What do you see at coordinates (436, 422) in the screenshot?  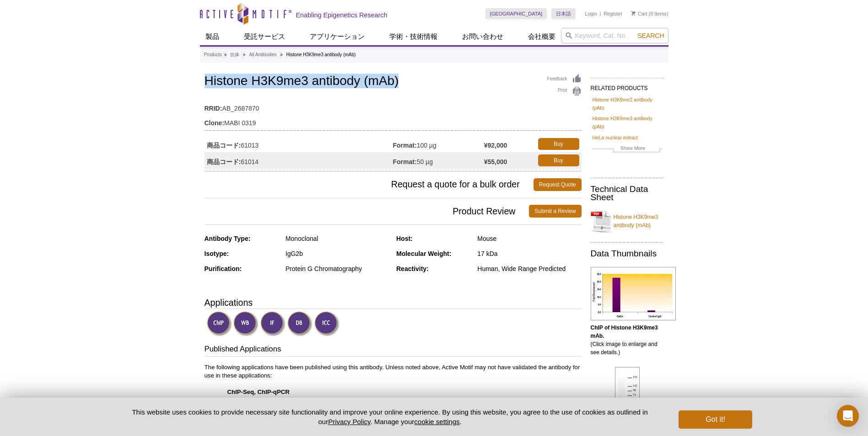 I see `button: cookie settings` at bounding box center [436, 422].